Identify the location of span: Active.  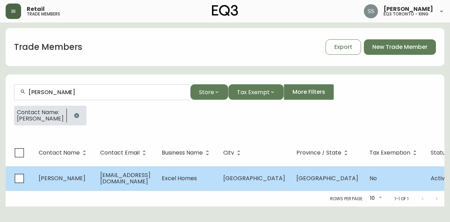
(440, 178).